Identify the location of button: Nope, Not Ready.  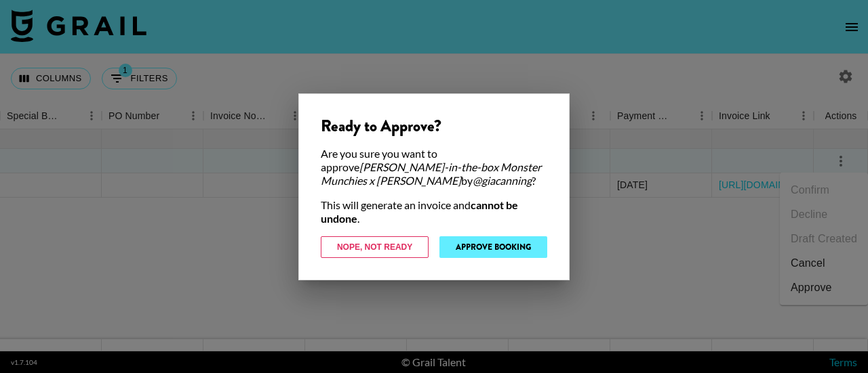
(374, 248).